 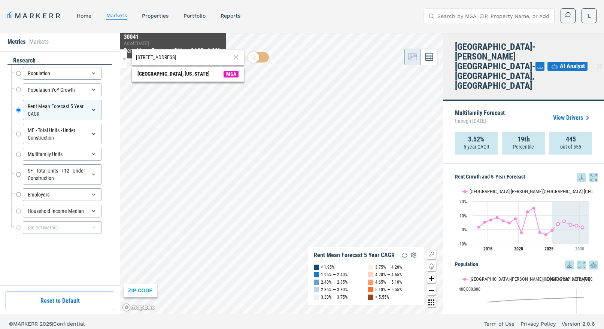 I want to click on path: Tuesday, 28 Jun, 20:00, 15.25. Atlanta-Sandy Springs-Roswell, GA., so click(x=534, y=208).